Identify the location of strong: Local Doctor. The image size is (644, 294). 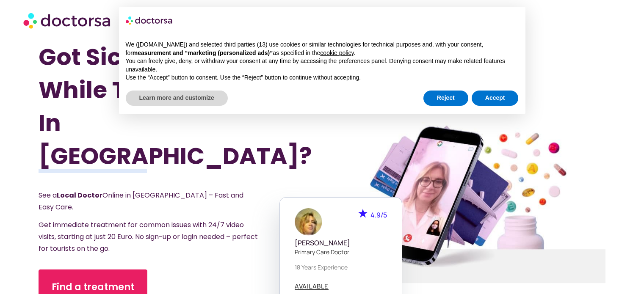
(79, 195).